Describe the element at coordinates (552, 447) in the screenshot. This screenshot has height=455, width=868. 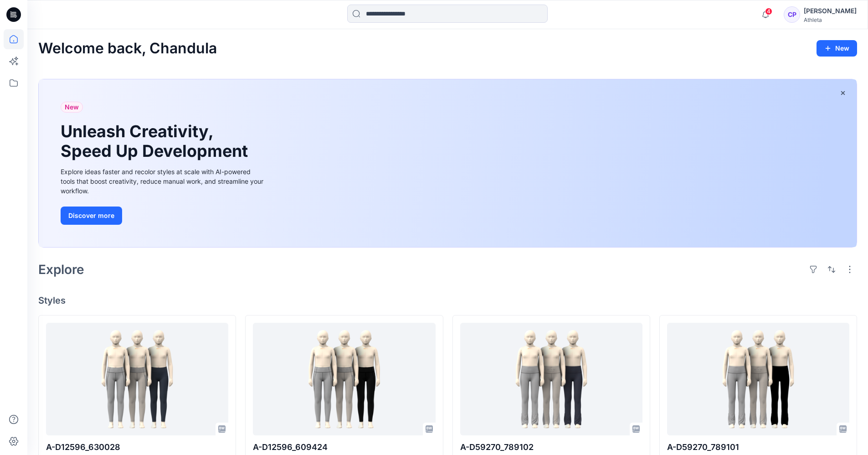
I see `p: A-D59270_789102` at that location.